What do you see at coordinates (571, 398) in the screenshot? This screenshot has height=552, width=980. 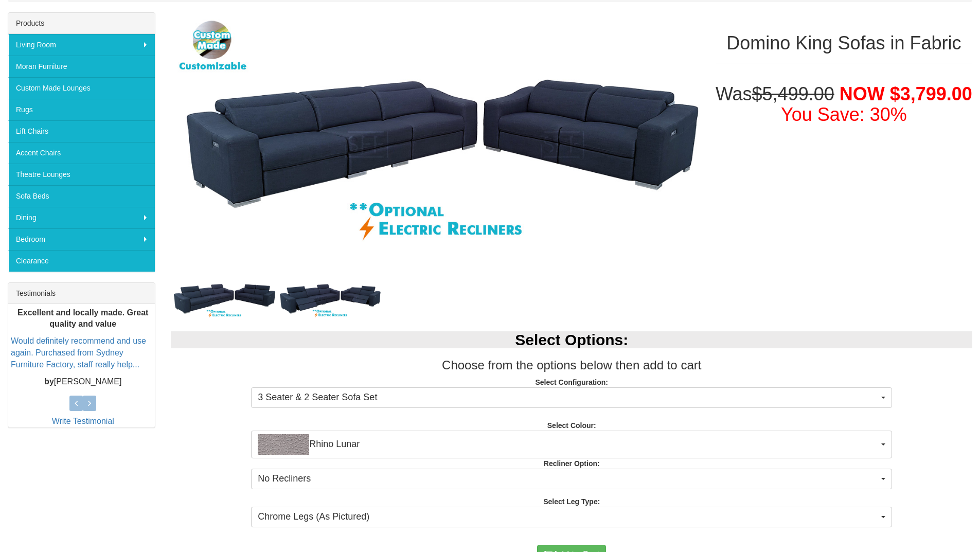 I see `button: 3 Seater & 2 Seater Sofa Set` at bounding box center [571, 398].